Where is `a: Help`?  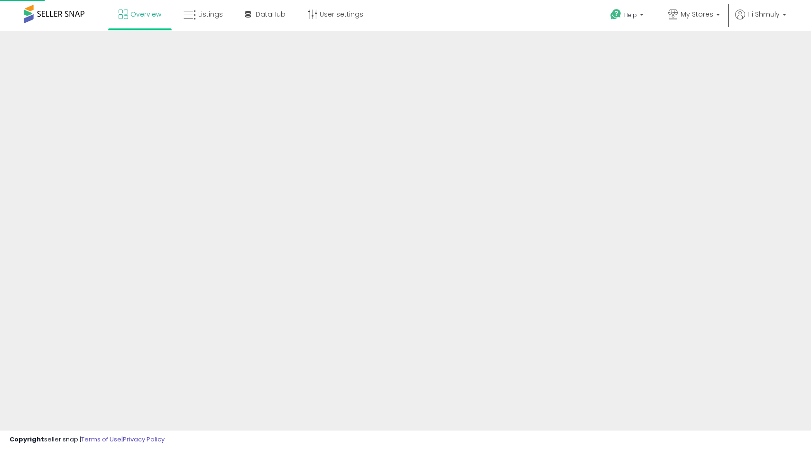
a: Help is located at coordinates (628, 16).